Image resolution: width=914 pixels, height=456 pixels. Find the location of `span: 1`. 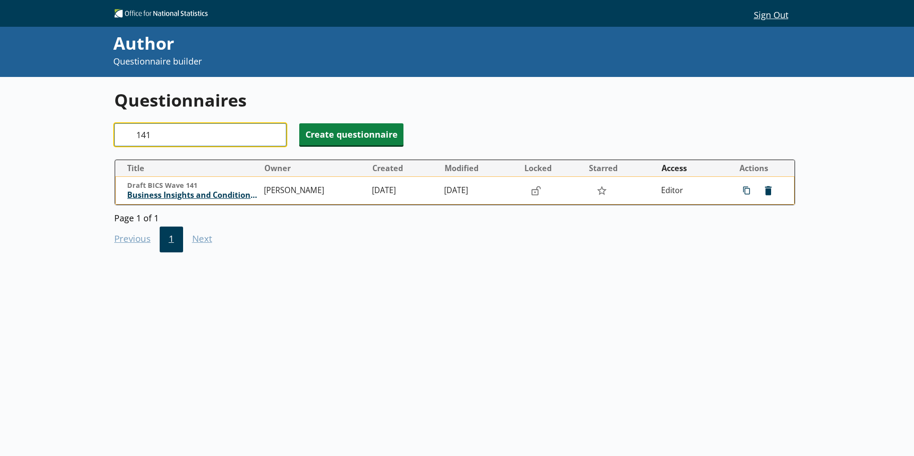

span: 1 is located at coordinates (171, 239).